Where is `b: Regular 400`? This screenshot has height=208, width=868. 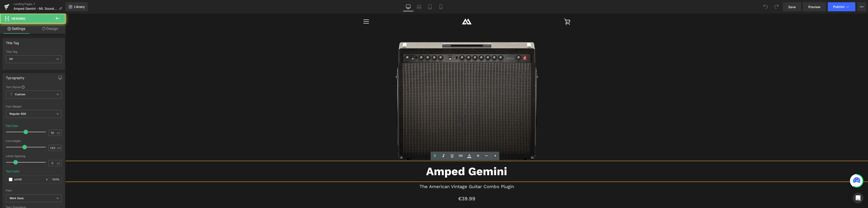 b: Regular 400 is located at coordinates (18, 114).